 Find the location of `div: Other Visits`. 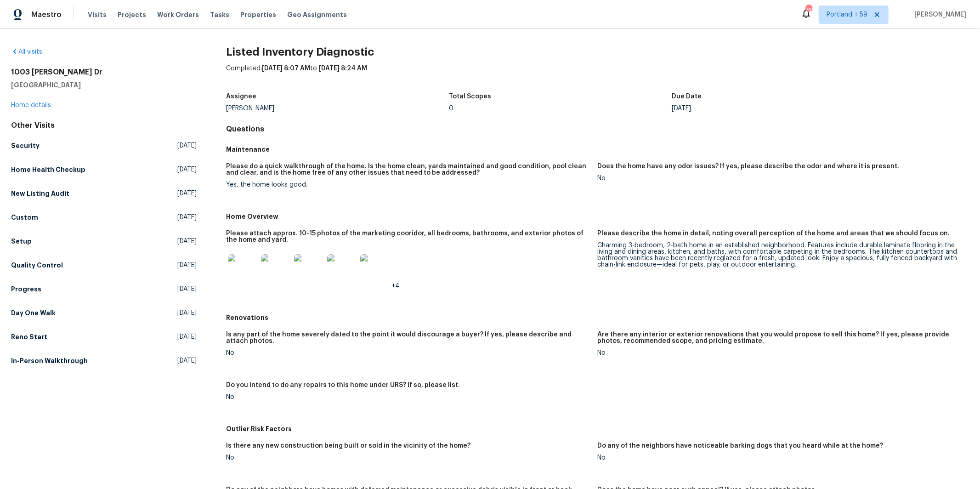

div: Other Visits is located at coordinates (104, 125).